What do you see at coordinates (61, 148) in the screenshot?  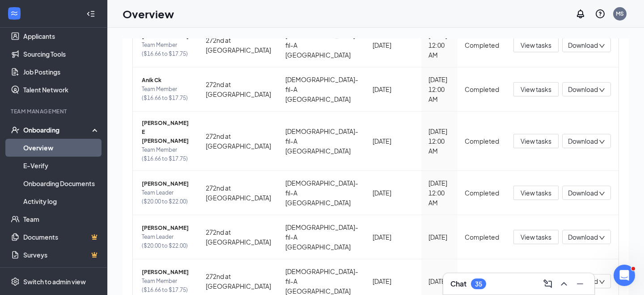 I see `a: Overview` at bounding box center [61, 148].